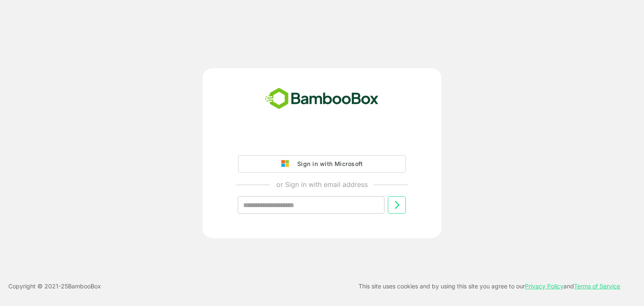 This screenshot has height=306, width=644. What do you see at coordinates (322, 164) in the screenshot?
I see `button: Sign in with Microsoft` at bounding box center [322, 164].